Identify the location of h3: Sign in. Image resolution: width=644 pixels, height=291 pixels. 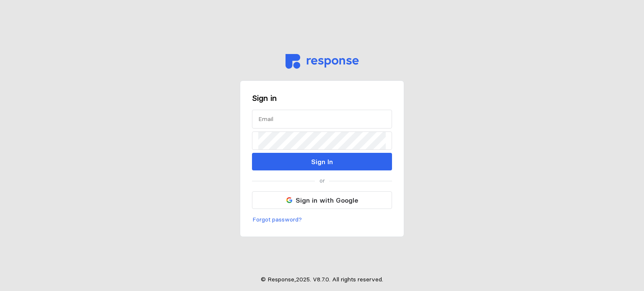
(322, 98).